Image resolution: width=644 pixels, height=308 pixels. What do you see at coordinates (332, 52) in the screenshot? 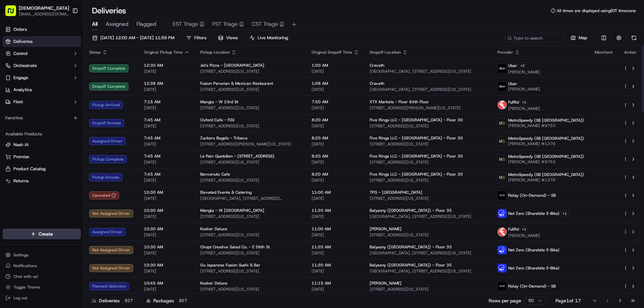
I see `span: Original Dropoff Time` at bounding box center [332, 52].